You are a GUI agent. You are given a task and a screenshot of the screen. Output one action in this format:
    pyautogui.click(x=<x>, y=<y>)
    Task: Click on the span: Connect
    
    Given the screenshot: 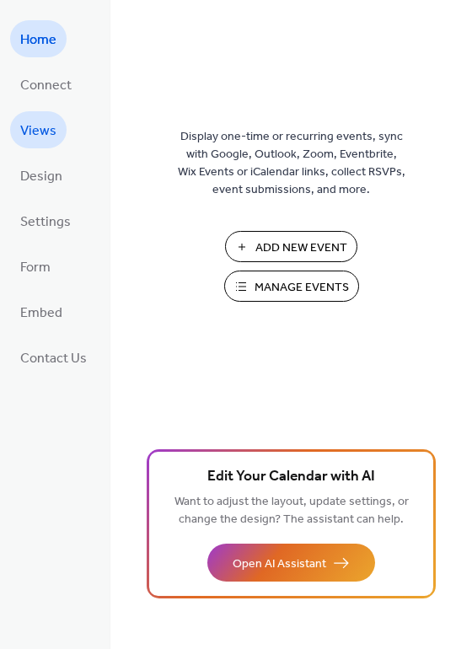 What is the action you would take?
    pyautogui.click(x=46, y=86)
    